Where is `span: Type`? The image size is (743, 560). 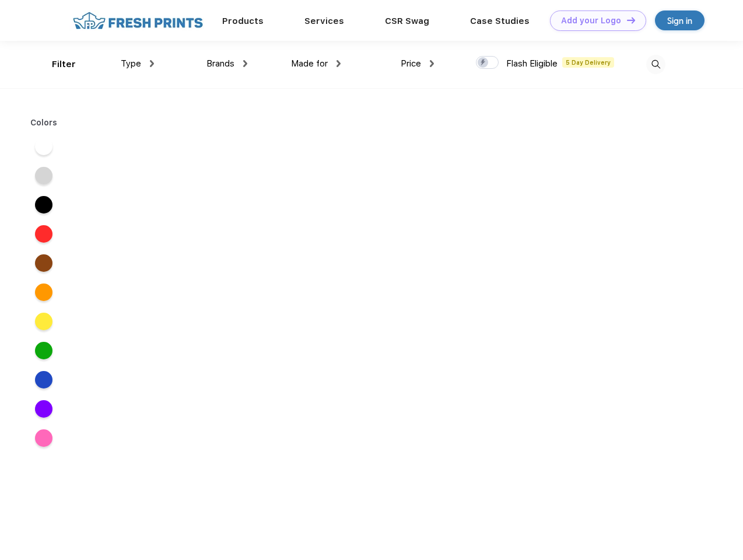 span: Type is located at coordinates (130, 64).